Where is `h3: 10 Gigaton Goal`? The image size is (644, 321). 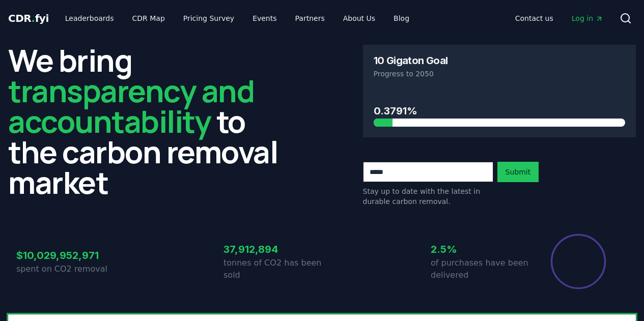 h3: 10 Gigaton Goal is located at coordinates (411, 60).